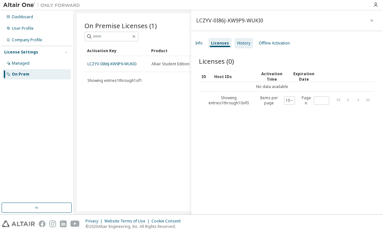 The height and width of the screenshot is (233, 382). Describe the element at coordinates (289, 101) in the screenshot. I see `button: 10` at that location.